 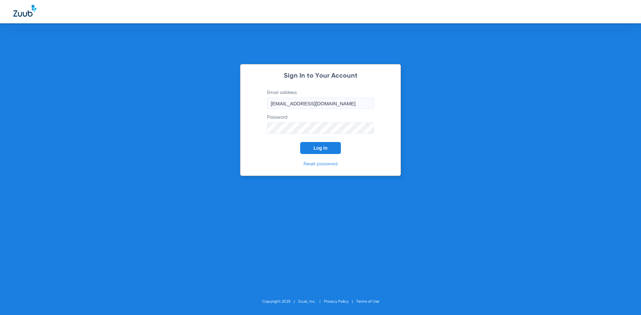 I want to click on button: Log In, so click(x=320, y=148).